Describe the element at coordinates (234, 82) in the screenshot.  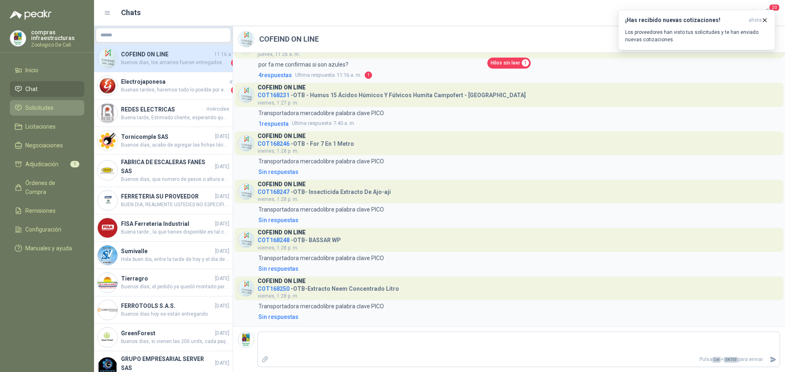
I see `span: ayer` at that location.